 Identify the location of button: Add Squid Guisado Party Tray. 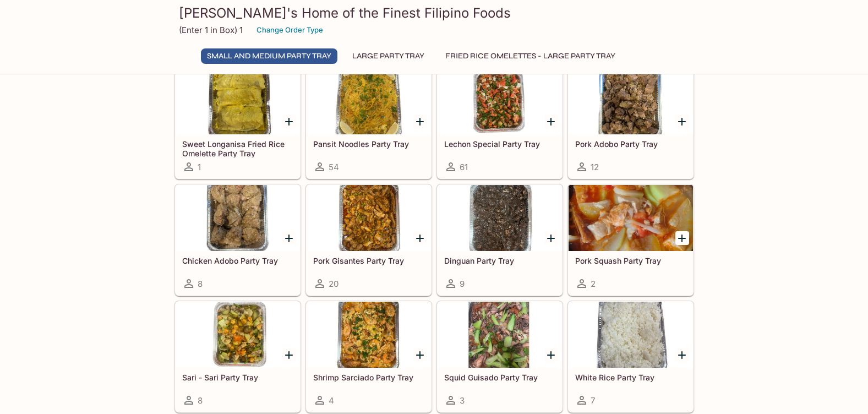
(551, 355).